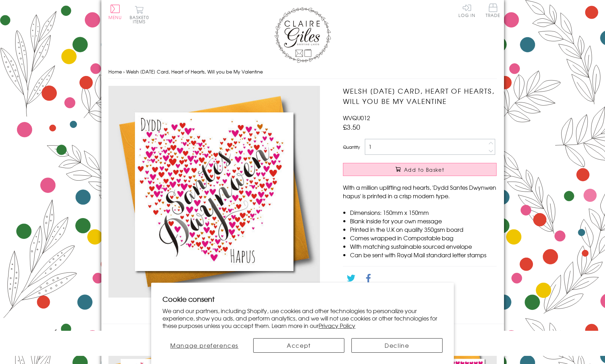  What do you see at coordinates (423, 246) in the screenshot?
I see `li: With matching sustainable sourced envelope` at bounding box center [423, 246].